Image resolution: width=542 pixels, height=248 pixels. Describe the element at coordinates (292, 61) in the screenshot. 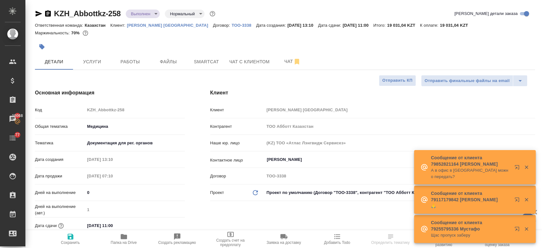

I see `span: Чат` at that location.